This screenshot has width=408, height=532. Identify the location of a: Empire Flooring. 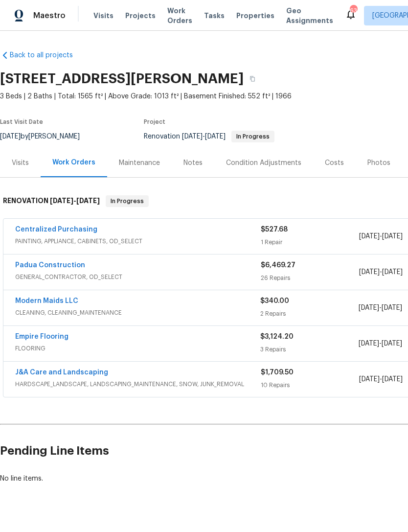
(42, 337).